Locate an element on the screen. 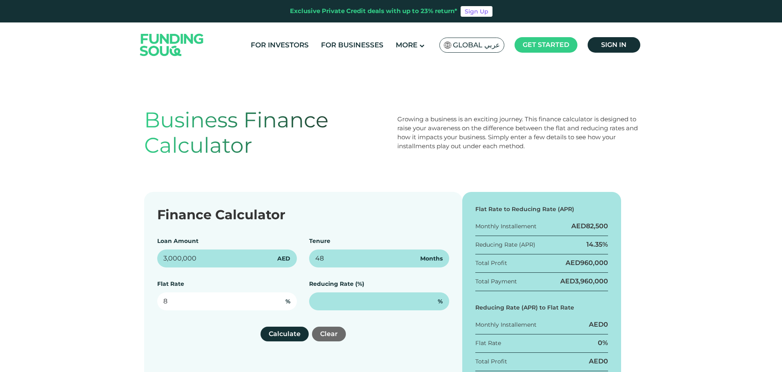 The height and width of the screenshot is (372, 782). span: Get started is located at coordinates (546, 45).